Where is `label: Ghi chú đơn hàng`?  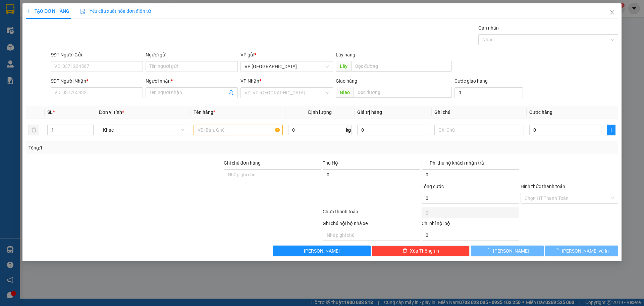
label: Ghi chú đơn hàng is located at coordinates (242, 163).